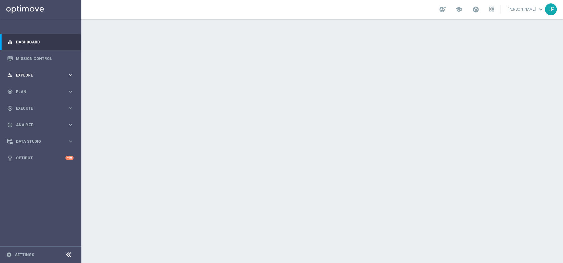 The image size is (563, 263). Describe the element at coordinates (40, 125) in the screenshot. I see `div: track_changes Analyze keyboard_arrow_right` at that location.